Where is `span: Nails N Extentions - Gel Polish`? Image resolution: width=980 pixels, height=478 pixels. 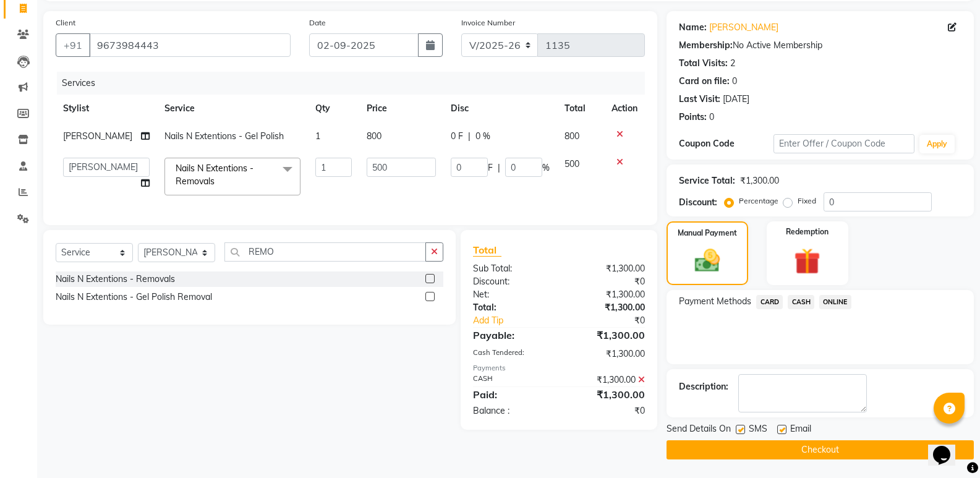 span: Nails N Extentions - Gel Polish is located at coordinates (224, 136).